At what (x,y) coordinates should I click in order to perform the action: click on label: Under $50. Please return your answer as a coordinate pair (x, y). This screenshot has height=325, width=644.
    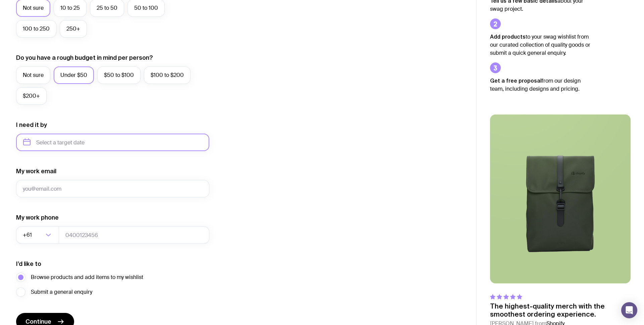
    Looking at the image, I should click on (74, 75).